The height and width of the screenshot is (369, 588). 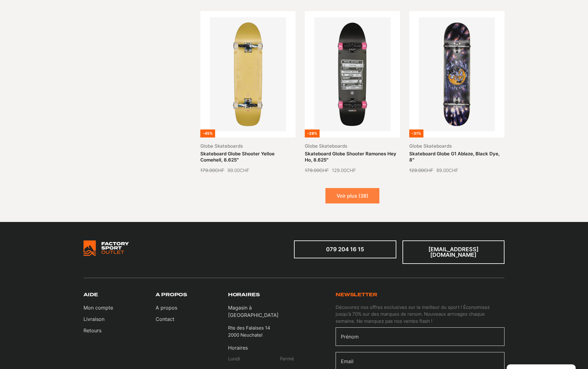 What do you see at coordinates (99, 319) in the screenshot?
I see `a: Livraison` at bounding box center [99, 319].